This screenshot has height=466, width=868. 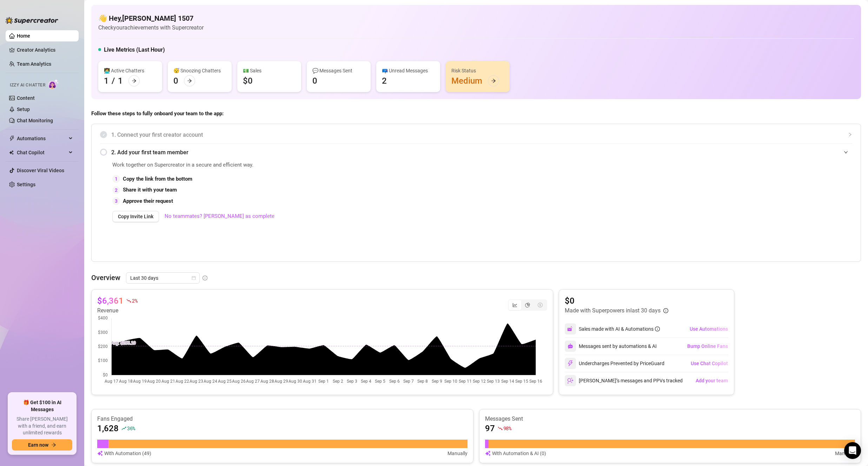 What do you see at coordinates (852, 450) in the screenshot?
I see `div: Open Intercom Messenger` at bounding box center [852, 450].